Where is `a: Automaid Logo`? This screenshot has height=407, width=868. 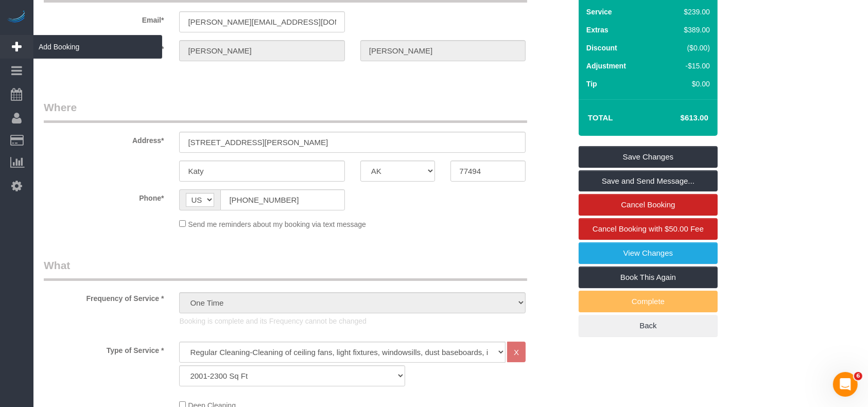 a: Automaid Logo is located at coordinates (17, 18).